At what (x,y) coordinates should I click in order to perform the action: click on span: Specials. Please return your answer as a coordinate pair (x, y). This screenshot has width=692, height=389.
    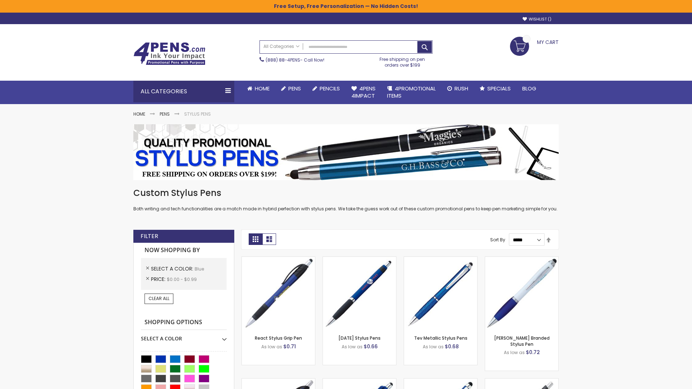
    Looking at the image, I should click on (499, 88).